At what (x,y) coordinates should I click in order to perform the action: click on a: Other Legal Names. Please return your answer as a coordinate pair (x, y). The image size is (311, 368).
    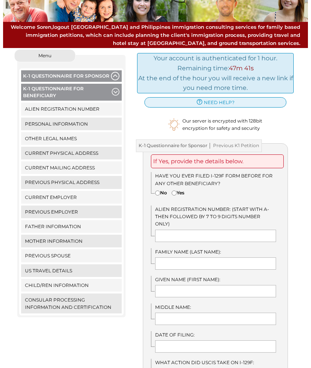
    Looking at the image, I should click on (71, 138).